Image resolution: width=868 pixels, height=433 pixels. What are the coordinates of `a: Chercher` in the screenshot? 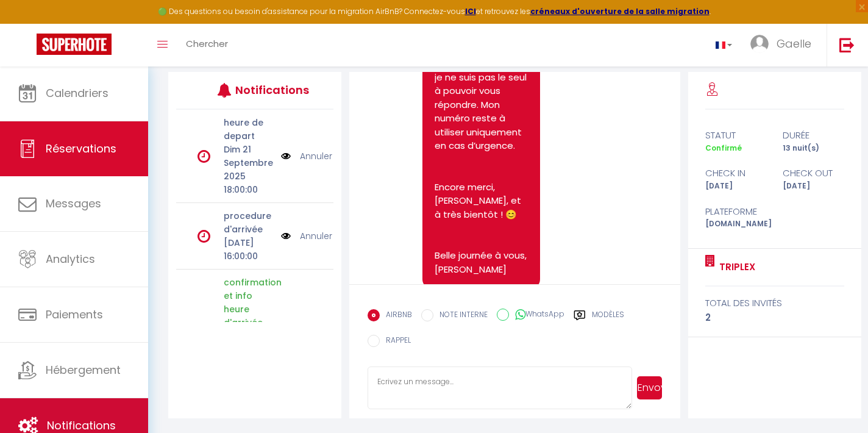 It's located at (207, 45).